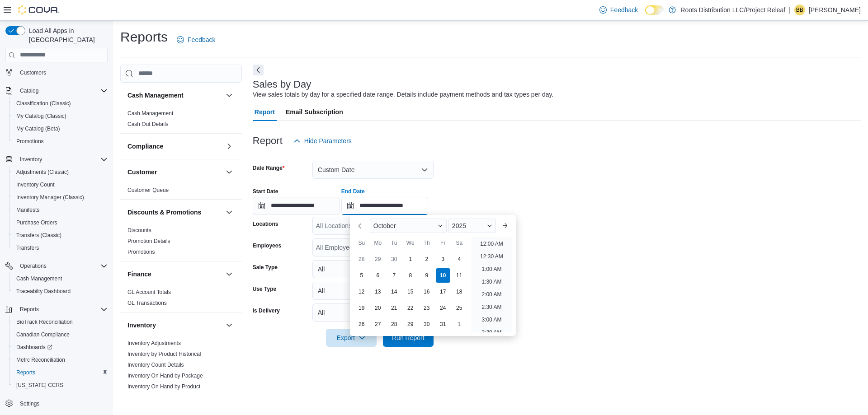 Image resolution: width=868 pixels, height=415 pixels. Describe the element at coordinates (646, 15) in the screenshot. I see `span: Dark Mode` at that location.